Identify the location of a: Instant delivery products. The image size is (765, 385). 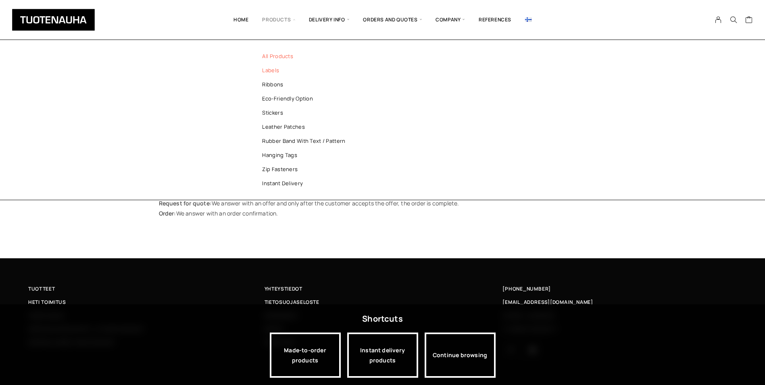
(383, 355).